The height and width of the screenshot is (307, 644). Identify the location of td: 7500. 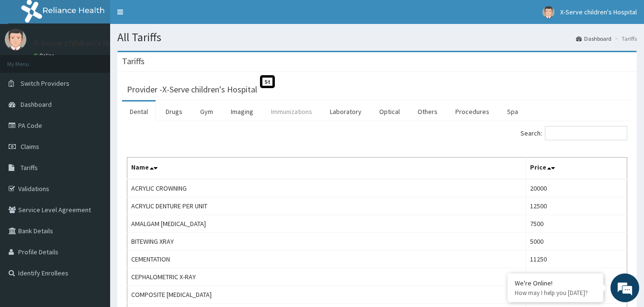
(576, 224).